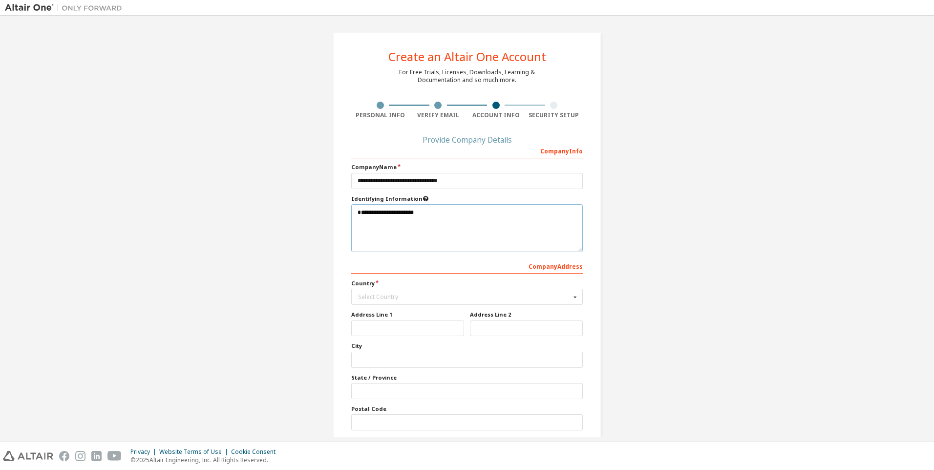  Describe the element at coordinates (467, 140) in the screenshot. I see `div: Provide Company Details` at that location.